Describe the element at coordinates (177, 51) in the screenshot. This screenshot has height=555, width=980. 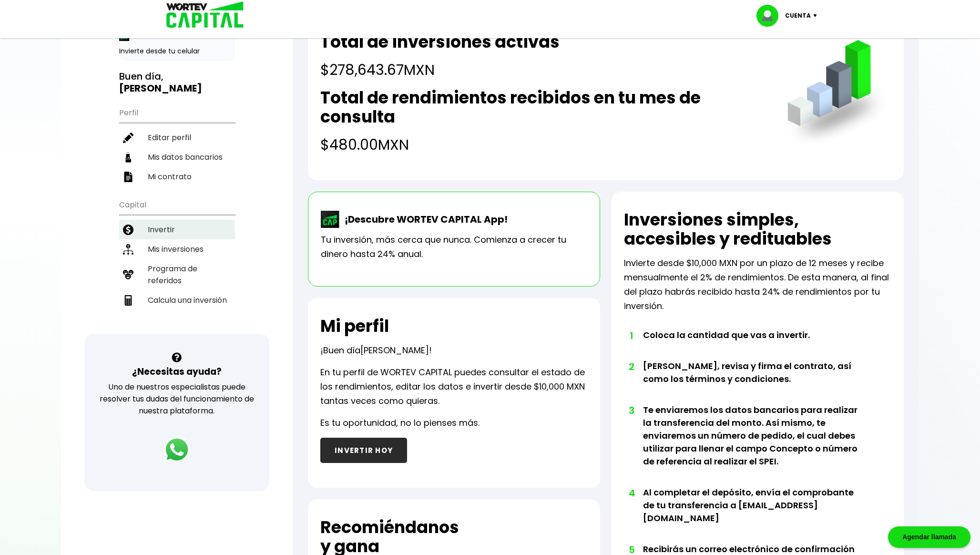
I see `p: Invierte desde tu celular` at that location.